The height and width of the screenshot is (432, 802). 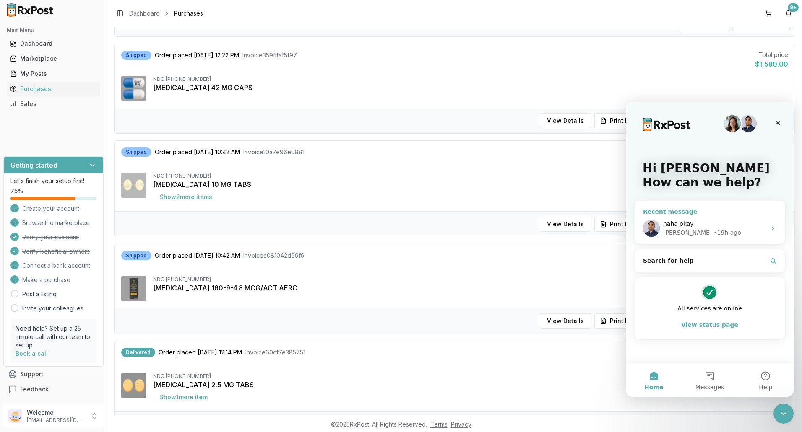 What do you see at coordinates (166, 13) in the screenshot?
I see `nav: breadcrumb` at bounding box center [166, 13].